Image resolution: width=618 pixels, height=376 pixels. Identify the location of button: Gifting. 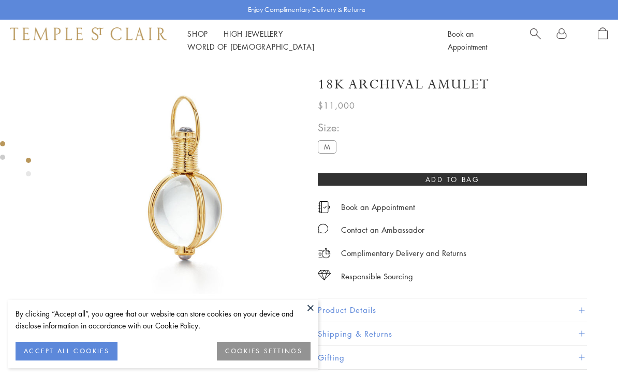
(452, 357).